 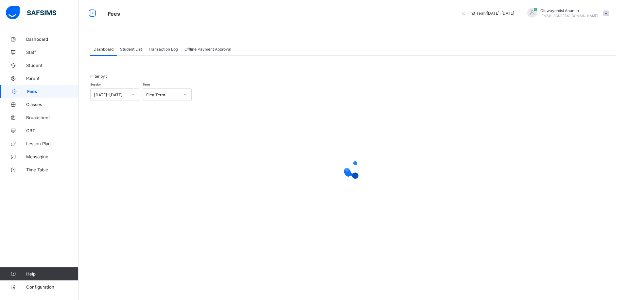 What do you see at coordinates (95, 84) in the screenshot?
I see `span: Session` at bounding box center [95, 84].